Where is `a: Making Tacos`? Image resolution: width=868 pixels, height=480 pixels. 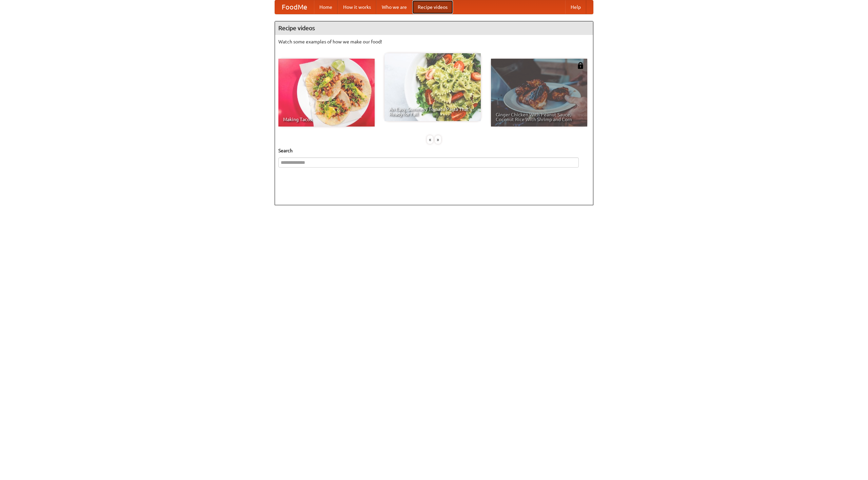
a: Making Tacos is located at coordinates (327, 93).